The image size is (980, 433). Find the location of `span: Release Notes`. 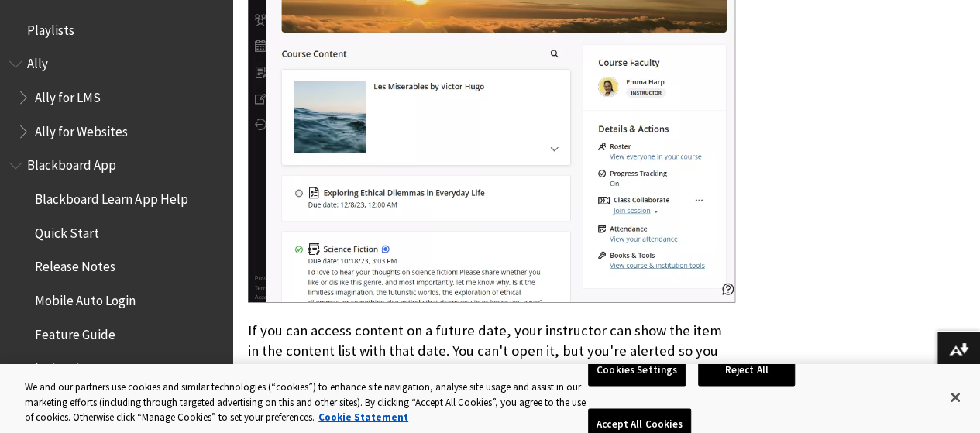

span: Release Notes is located at coordinates (75, 264).